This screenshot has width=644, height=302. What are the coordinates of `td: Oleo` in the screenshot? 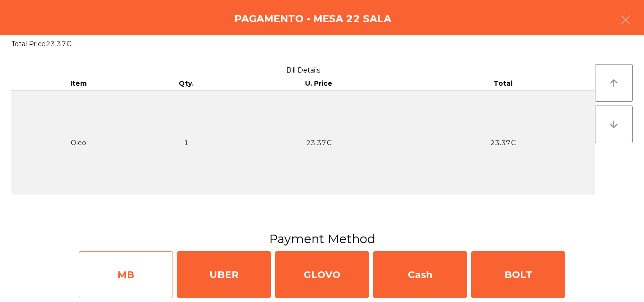 It's located at (79, 142).